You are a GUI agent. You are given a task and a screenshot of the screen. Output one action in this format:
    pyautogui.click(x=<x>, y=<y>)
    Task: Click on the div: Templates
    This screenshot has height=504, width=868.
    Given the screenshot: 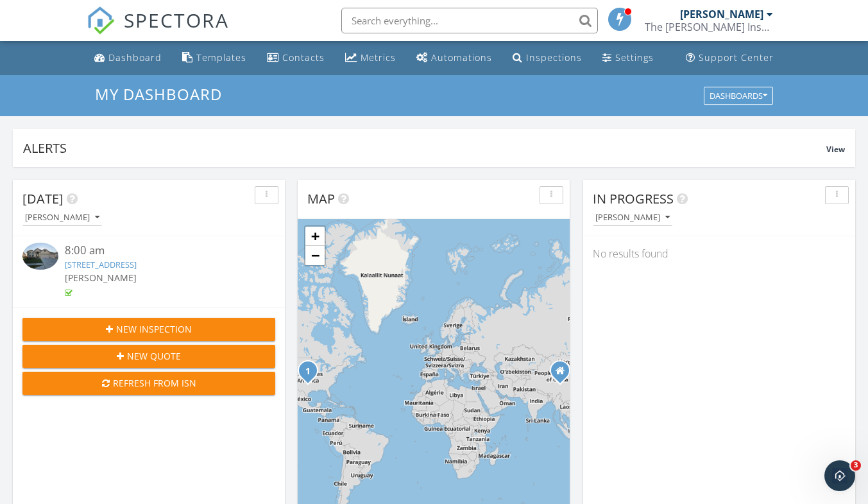 What is the action you would take?
    pyautogui.click(x=221, y=57)
    